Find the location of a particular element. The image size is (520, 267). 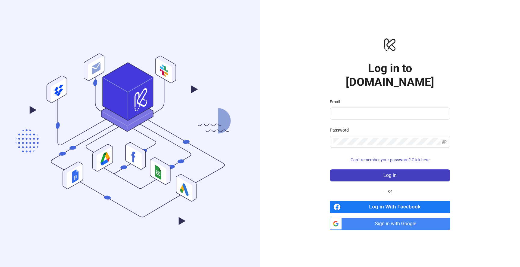

button: Log in is located at coordinates (390, 176).